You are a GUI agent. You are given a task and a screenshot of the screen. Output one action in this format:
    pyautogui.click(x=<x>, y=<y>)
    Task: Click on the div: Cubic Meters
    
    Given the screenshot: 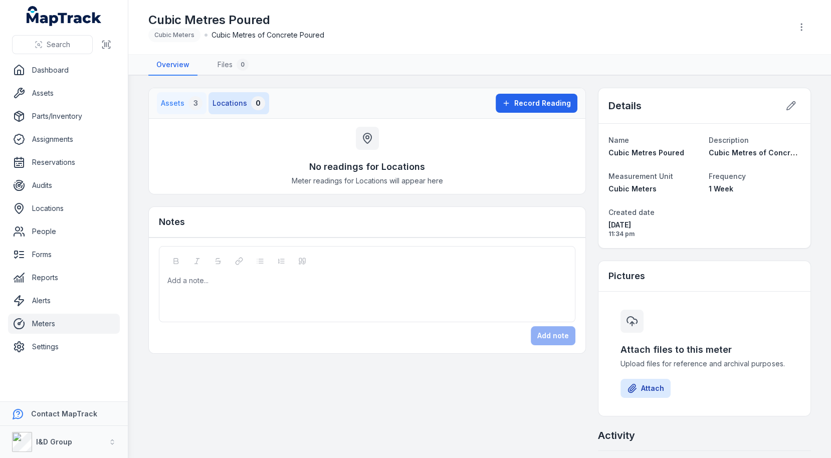 What is the action you would take?
    pyautogui.click(x=174, y=35)
    